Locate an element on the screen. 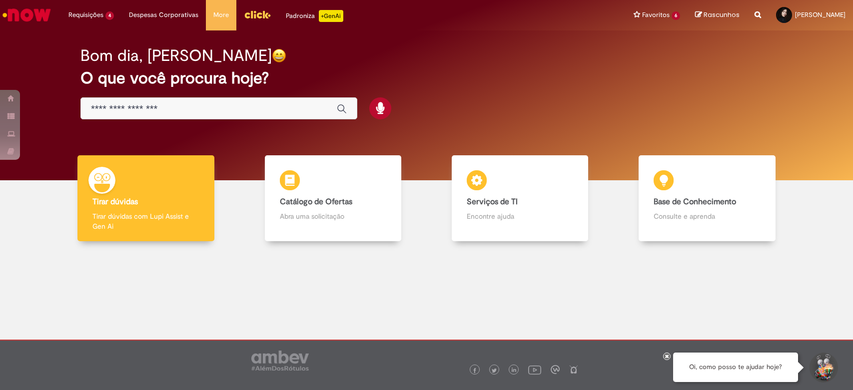 The height and width of the screenshot is (390, 853). div: Padroniza is located at coordinates (314, 16).